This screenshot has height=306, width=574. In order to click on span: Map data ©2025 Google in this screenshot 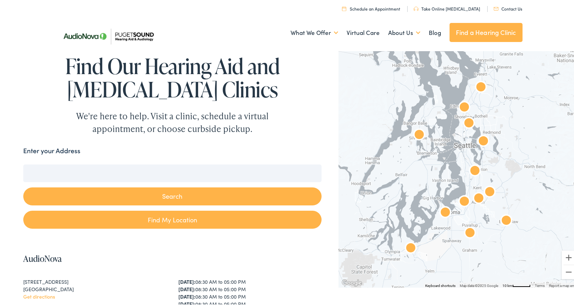, I will do `click(479, 284)`.